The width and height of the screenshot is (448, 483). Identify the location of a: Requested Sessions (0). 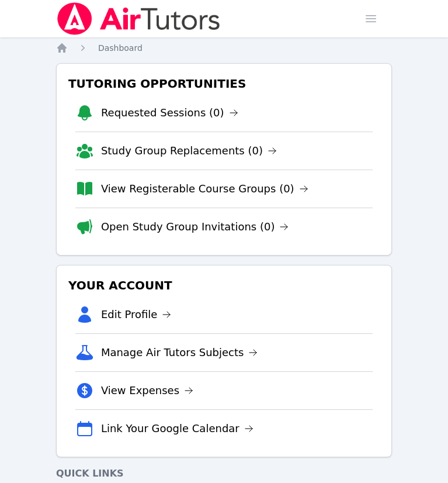
(170, 113).